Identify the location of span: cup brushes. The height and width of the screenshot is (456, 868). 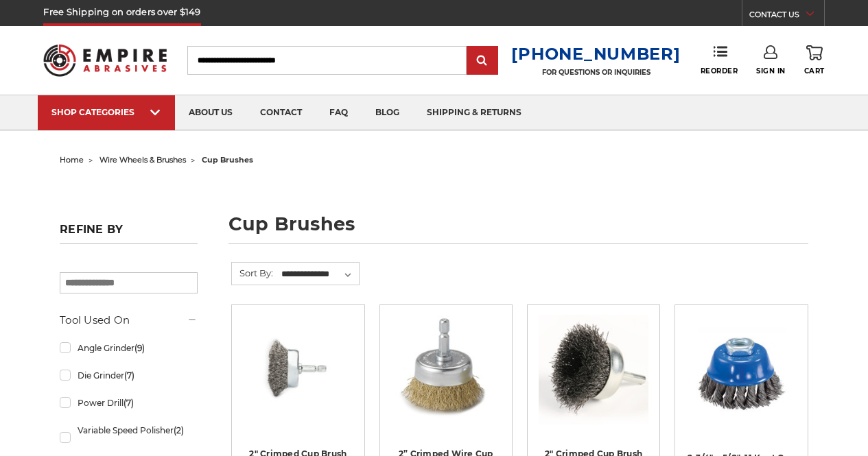
(227, 160).